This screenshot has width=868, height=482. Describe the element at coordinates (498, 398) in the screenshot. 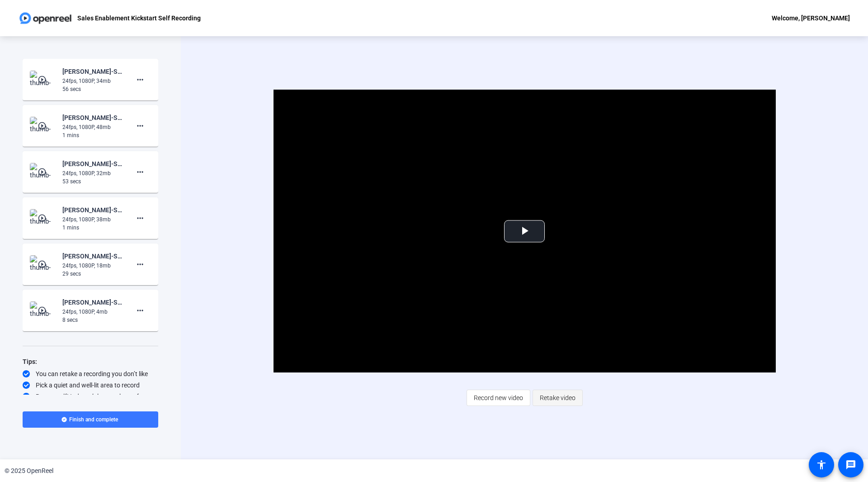

I see `button: Record new video` at that location.